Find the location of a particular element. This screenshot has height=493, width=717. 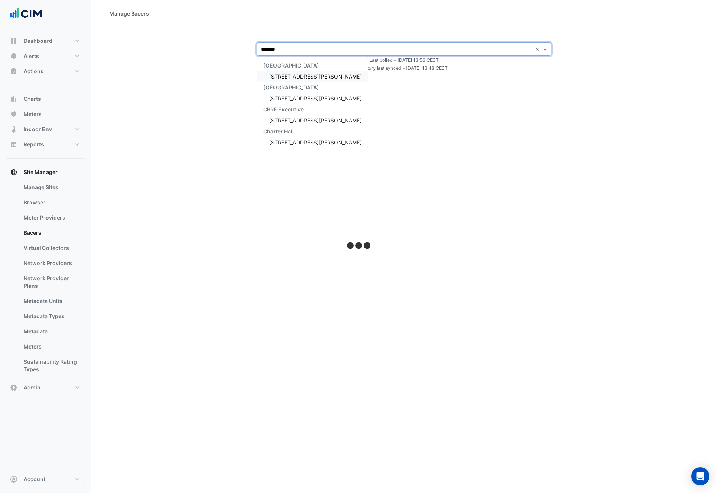

app-icon: Alerts is located at coordinates (14, 56).